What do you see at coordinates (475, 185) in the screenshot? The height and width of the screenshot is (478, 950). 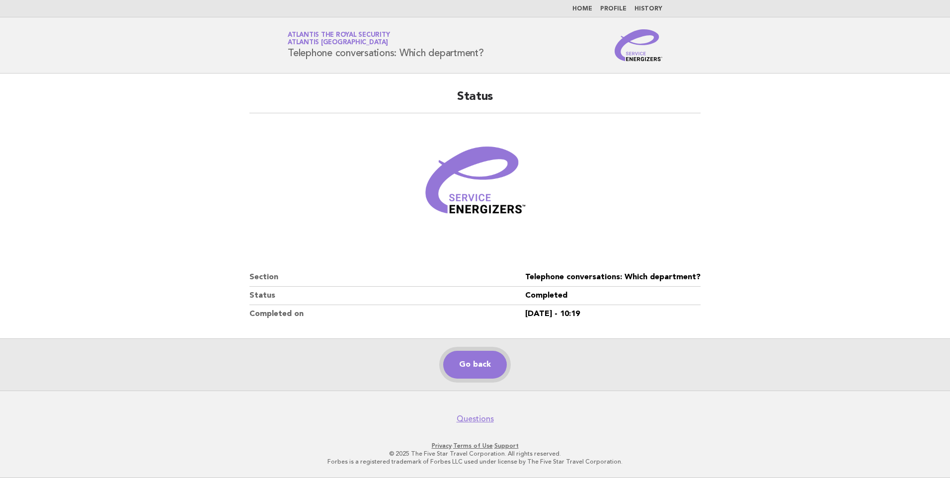 I see `img: Verified` at bounding box center [475, 185].